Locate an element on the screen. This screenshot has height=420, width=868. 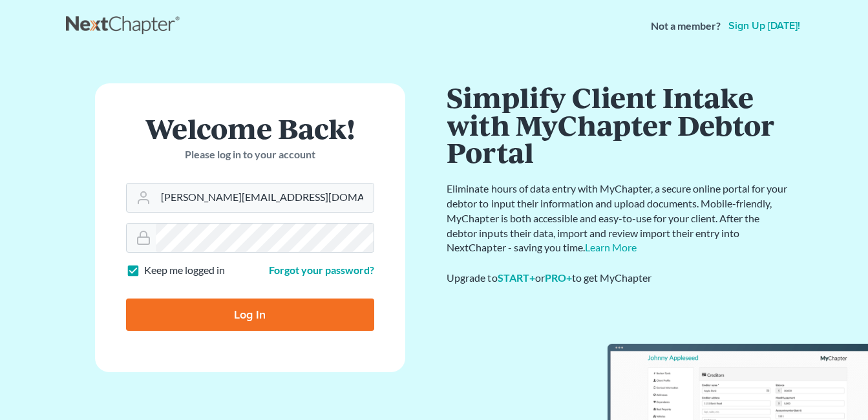
a: Forgot your password? is located at coordinates (322, 269).